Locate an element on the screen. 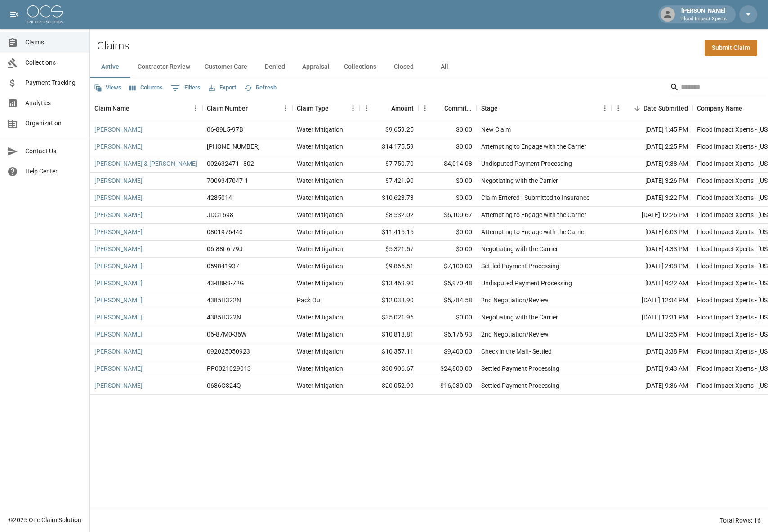 This screenshot has height=532, width=768. button: Contractor Review is located at coordinates (163, 67).